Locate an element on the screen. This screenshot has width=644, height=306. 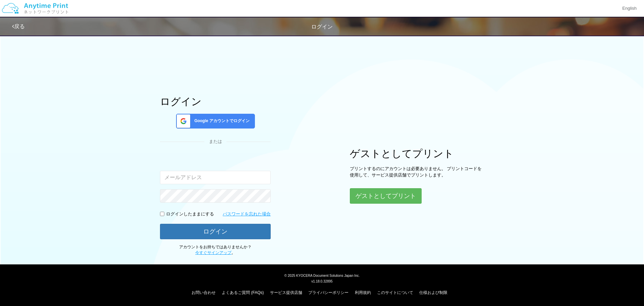
a: 今すぐサインアップ is located at coordinates (214, 253).